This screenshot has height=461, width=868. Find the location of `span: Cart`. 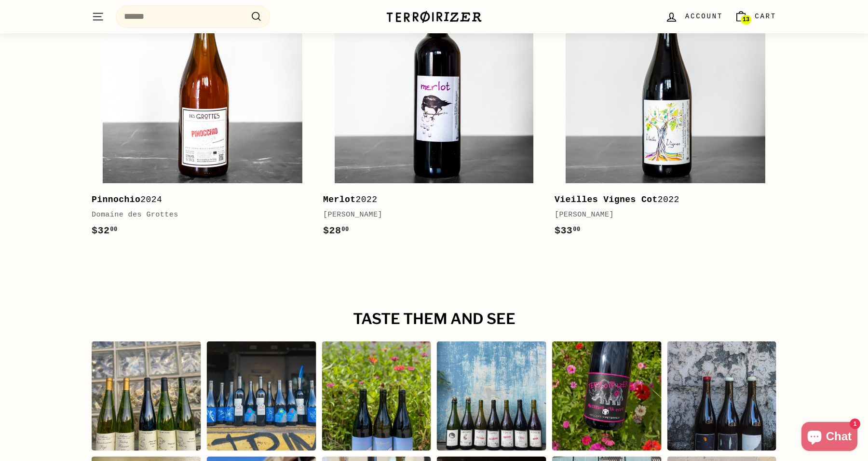

span: Cart is located at coordinates (766, 17).